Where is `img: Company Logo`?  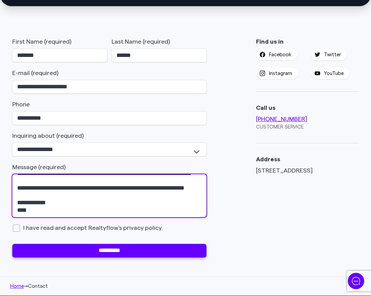 img: Company Logo is located at coordinates (16, 16).